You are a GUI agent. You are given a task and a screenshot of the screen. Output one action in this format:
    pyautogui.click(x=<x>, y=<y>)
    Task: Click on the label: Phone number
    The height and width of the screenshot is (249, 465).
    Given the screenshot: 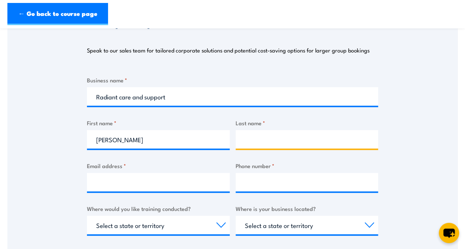 What is the action you would take?
    pyautogui.click(x=307, y=166)
    